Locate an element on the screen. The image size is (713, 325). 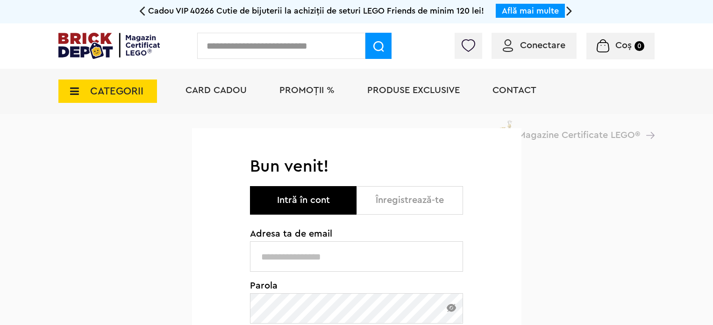
small: 0 is located at coordinates (639, 46).